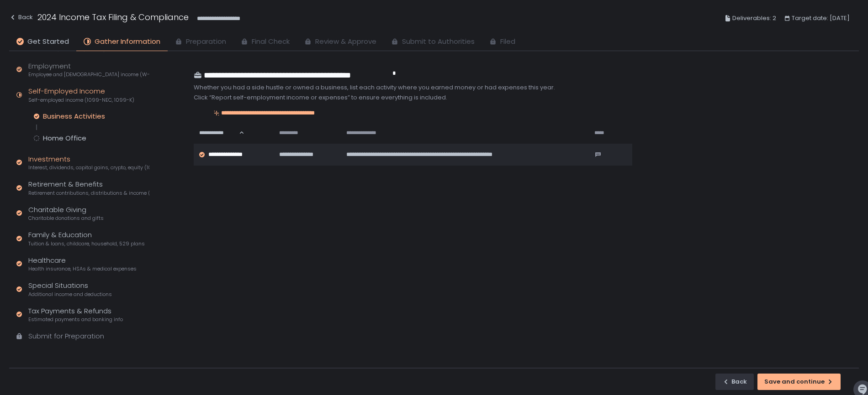 This screenshot has width=868, height=395. What do you see at coordinates (82, 264) in the screenshot?
I see `div: Healthcare` at bounding box center [82, 264].